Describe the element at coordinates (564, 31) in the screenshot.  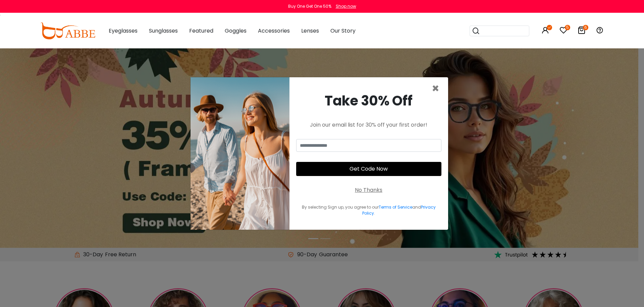
I see `a: 5` at that location.